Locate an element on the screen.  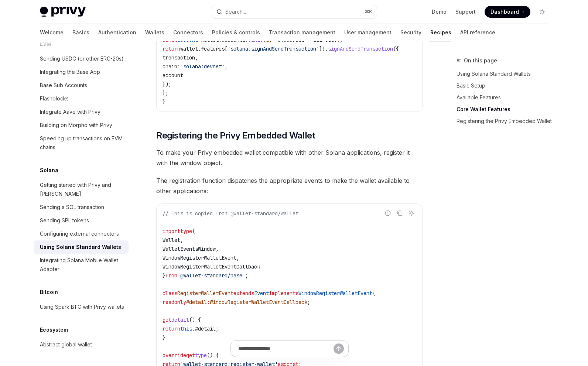
a: Dashboard is located at coordinates (507, 12).